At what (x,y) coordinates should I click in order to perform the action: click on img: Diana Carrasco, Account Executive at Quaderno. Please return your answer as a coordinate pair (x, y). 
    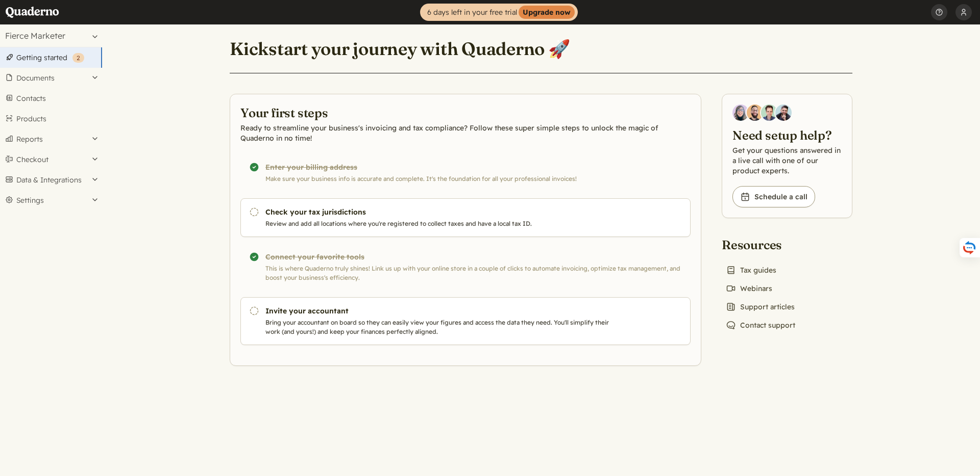
    Looking at the image, I should click on (741, 113).